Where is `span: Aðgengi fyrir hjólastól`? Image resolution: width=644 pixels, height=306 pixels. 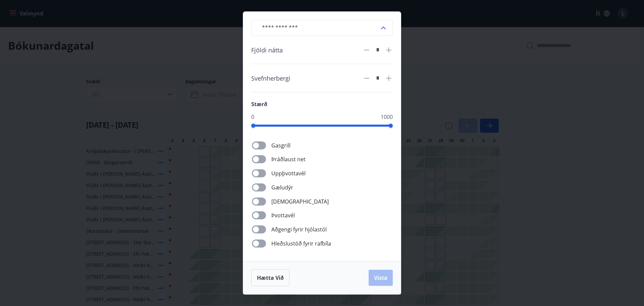
span: Aðgengi fyrir hjólastól is located at coordinates (299, 229).